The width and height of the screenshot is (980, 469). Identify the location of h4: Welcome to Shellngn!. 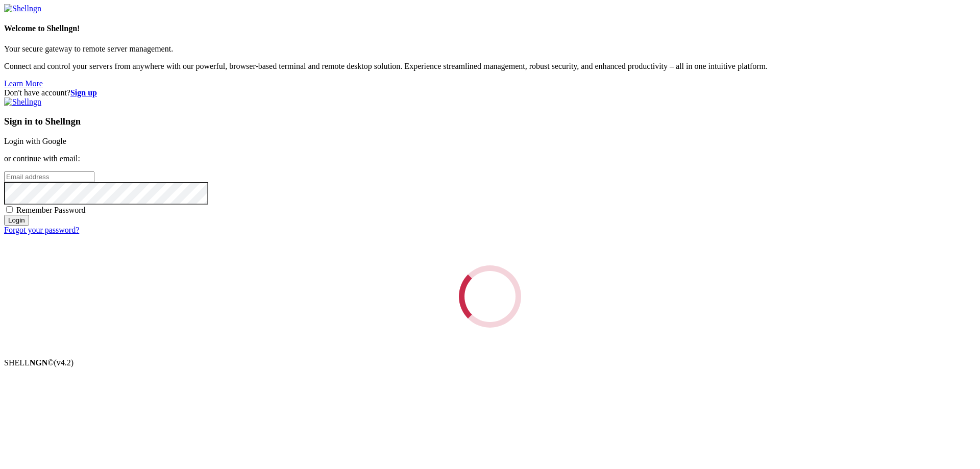
(490, 29).